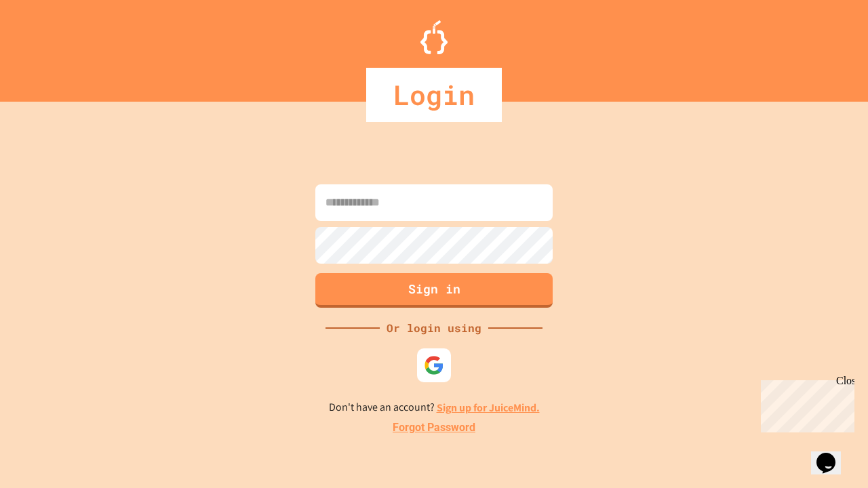 The height and width of the screenshot is (488, 868). I want to click on a: Forgot Password, so click(434, 428).